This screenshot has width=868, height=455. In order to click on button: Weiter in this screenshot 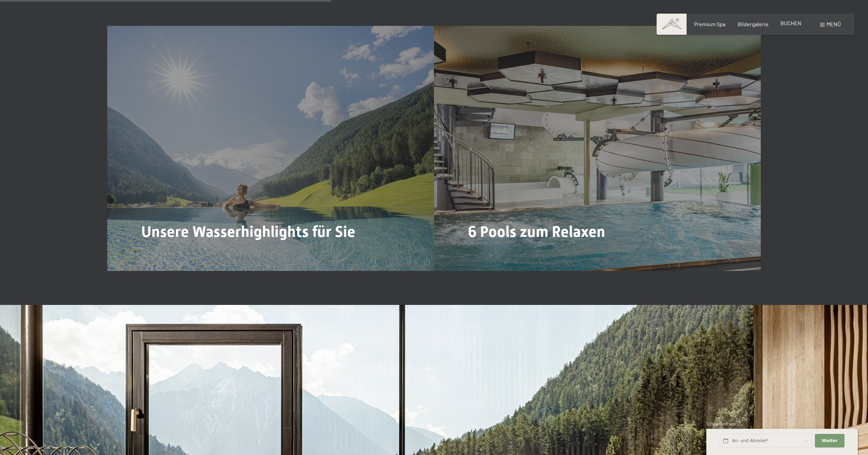, I will do `click(829, 440)`.